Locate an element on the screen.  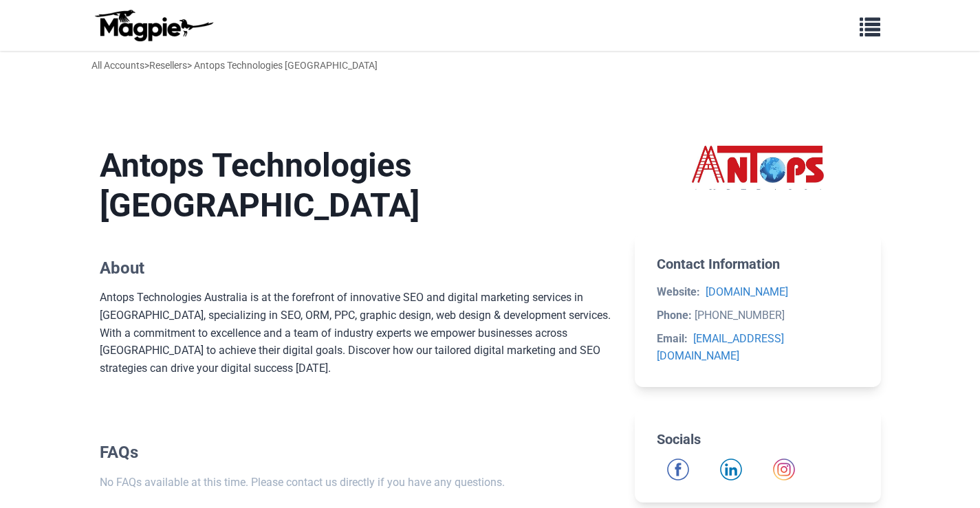
a: Facebook is located at coordinates (678, 470).